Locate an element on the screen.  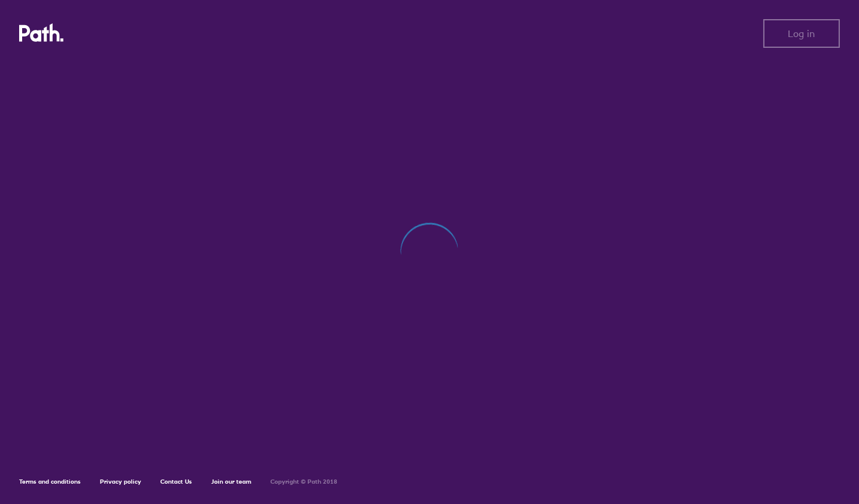
a: Contact Us is located at coordinates (176, 481).